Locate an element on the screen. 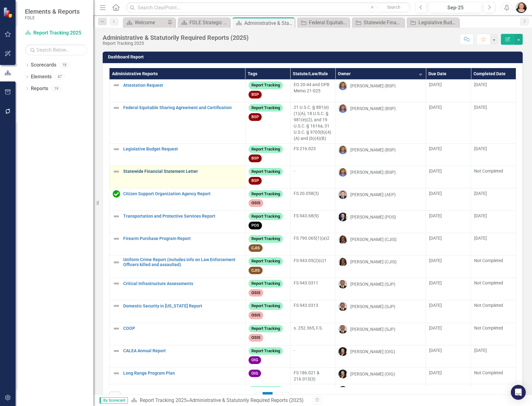 This screenshot has height=406, width=532. img: Heather Pence is located at coordinates (343, 352).